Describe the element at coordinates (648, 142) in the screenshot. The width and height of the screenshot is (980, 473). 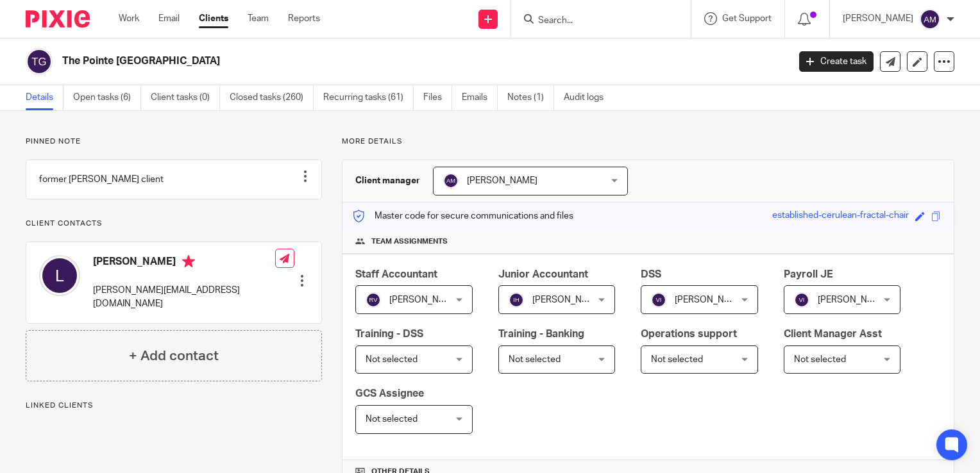
I see `p: More details` at that location.